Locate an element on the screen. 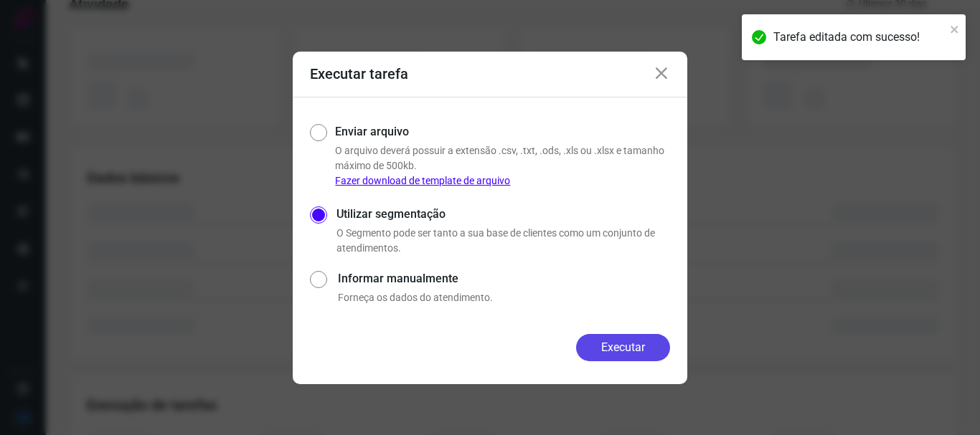 Image resolution: width=980 pixels, height=435 pixels. a: Fazer download de template de arquivo is located at coordinates (422, 180).